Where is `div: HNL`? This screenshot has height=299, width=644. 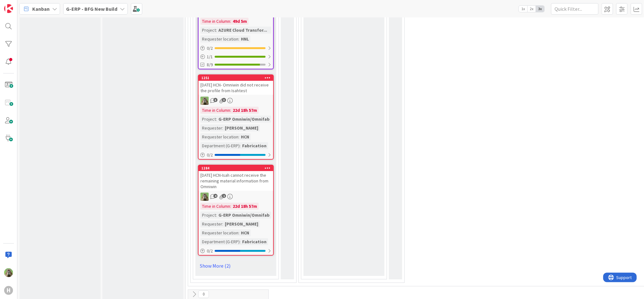 div: HNL is located at coordinates (245, 39).